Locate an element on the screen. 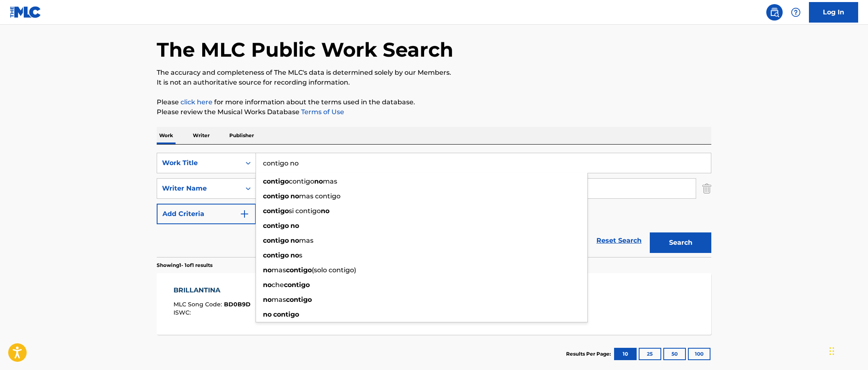  p: Please review the Musical Works Database is located at coordinates (434, 112).